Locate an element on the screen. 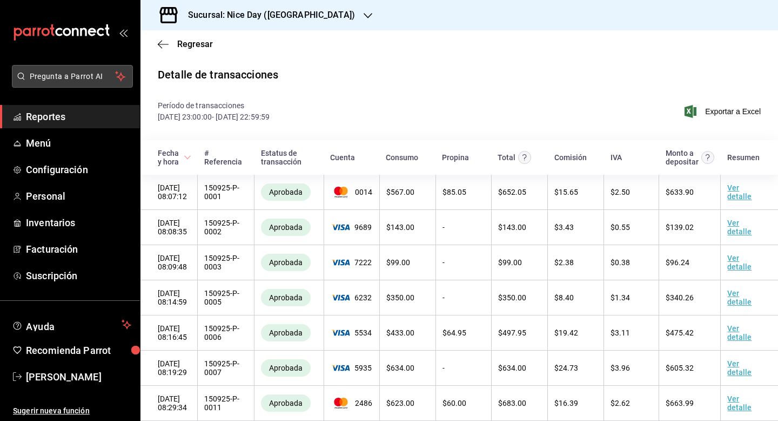 The height and width of the screenshot is (421, 778). button: Exportar a Excel is located at coordinates (724, 111).